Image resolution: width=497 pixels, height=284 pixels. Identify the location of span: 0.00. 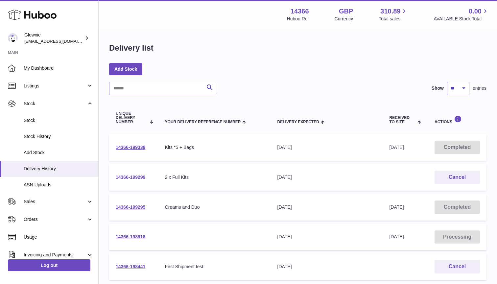
(475, 11).